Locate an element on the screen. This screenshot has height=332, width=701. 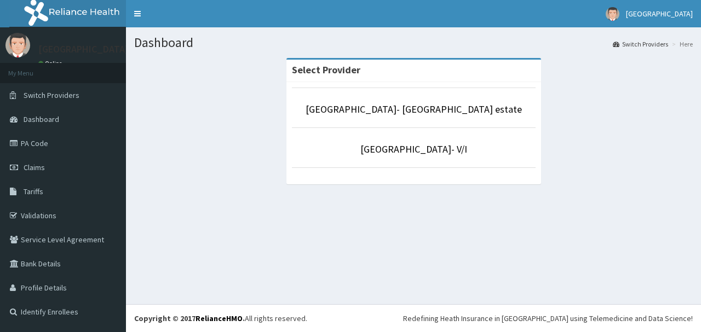
span: Tariffs is located at coordinates (33, 192).